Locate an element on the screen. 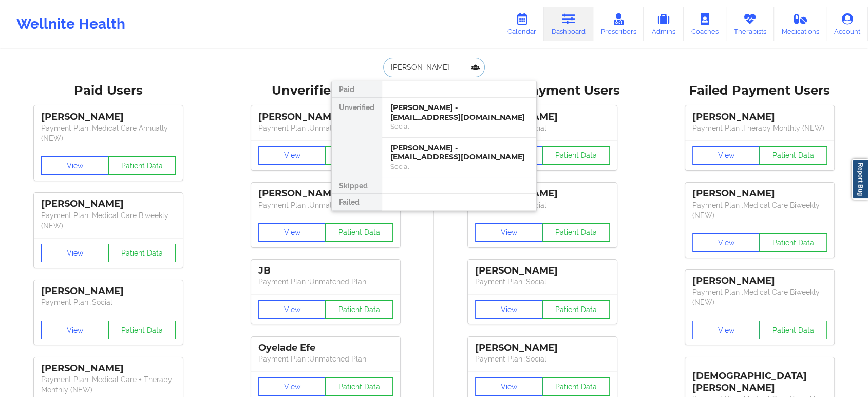 This screenshot has width=868, height=397. div: Failed Payment Users is located at coordinates (759, 90).